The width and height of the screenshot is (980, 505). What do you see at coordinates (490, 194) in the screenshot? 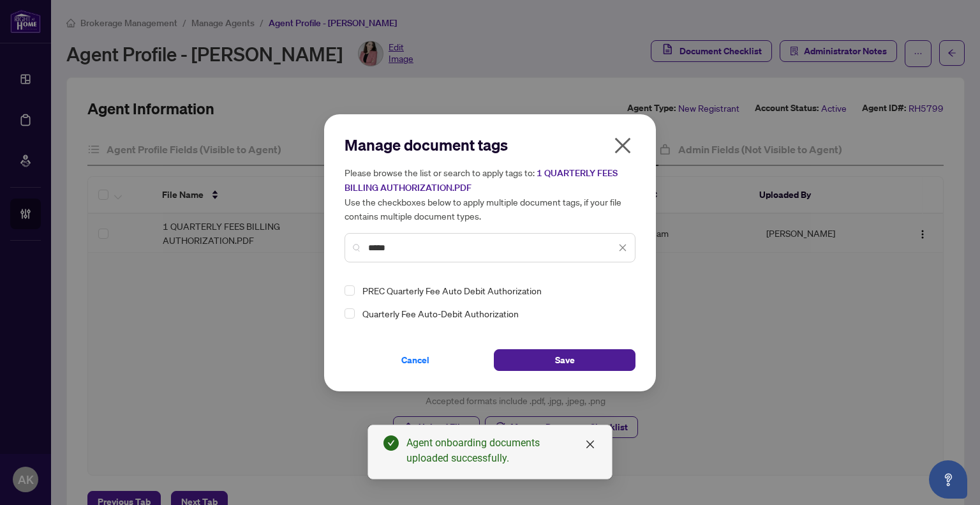
I see `h5: Please browse the list or search to apply tags to: Use the checkboxes below to apply multiple doc...` at bounding box center [490, 194].